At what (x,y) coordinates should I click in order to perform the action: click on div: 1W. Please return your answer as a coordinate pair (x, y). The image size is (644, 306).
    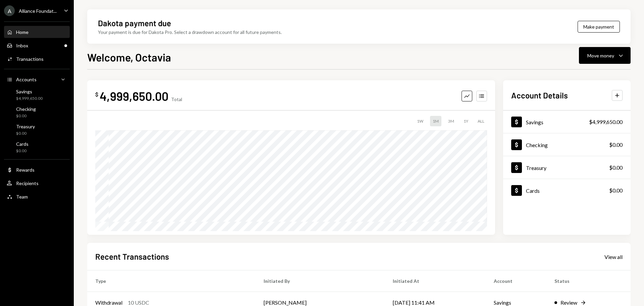
    Looking at the image, I should click on (420, 121).